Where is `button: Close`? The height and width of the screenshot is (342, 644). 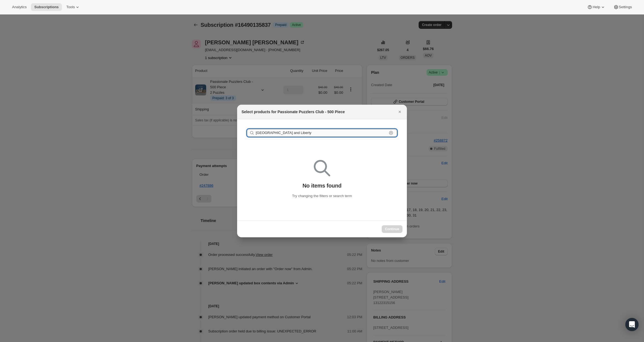 button: Close is located at coordinates (400, 112).